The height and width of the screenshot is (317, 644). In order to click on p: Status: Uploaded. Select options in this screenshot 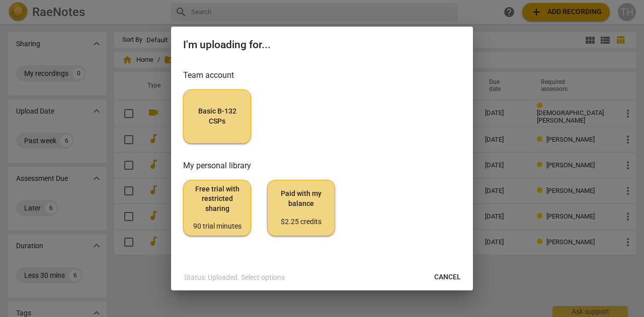, I will do `click(235, 277)`.